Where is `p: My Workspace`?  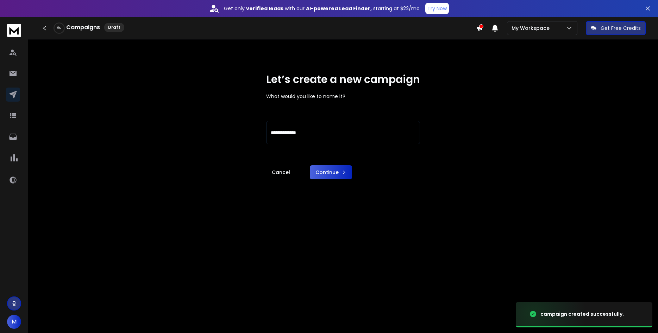
p: My Workspace is located at coordinates (532, 28).